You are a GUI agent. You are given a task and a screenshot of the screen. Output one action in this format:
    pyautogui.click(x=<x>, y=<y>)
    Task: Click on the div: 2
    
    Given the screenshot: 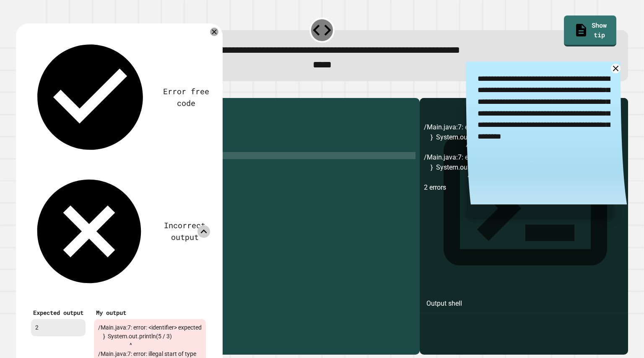 What is the action you would take?
    pyautogui.click(x=58, y=328)
    